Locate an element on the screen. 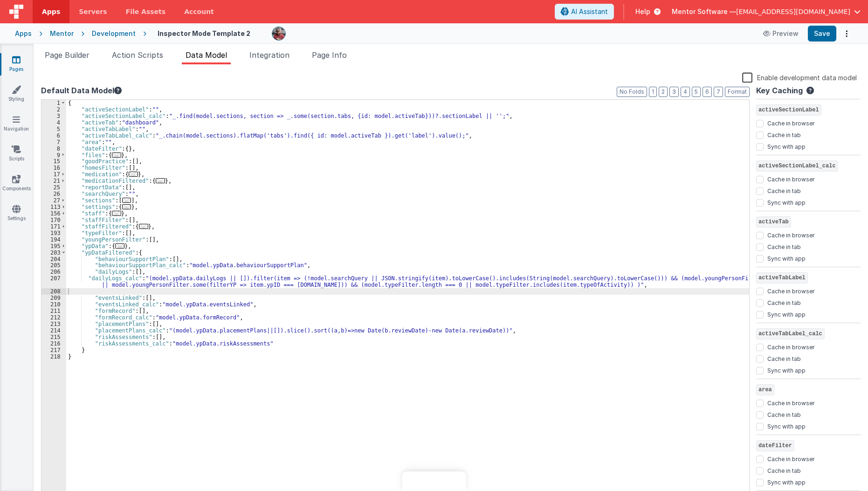 The width and height of the screenshot is (868, 491). span: activeSectionLabel is located at coordinates (789, 110).